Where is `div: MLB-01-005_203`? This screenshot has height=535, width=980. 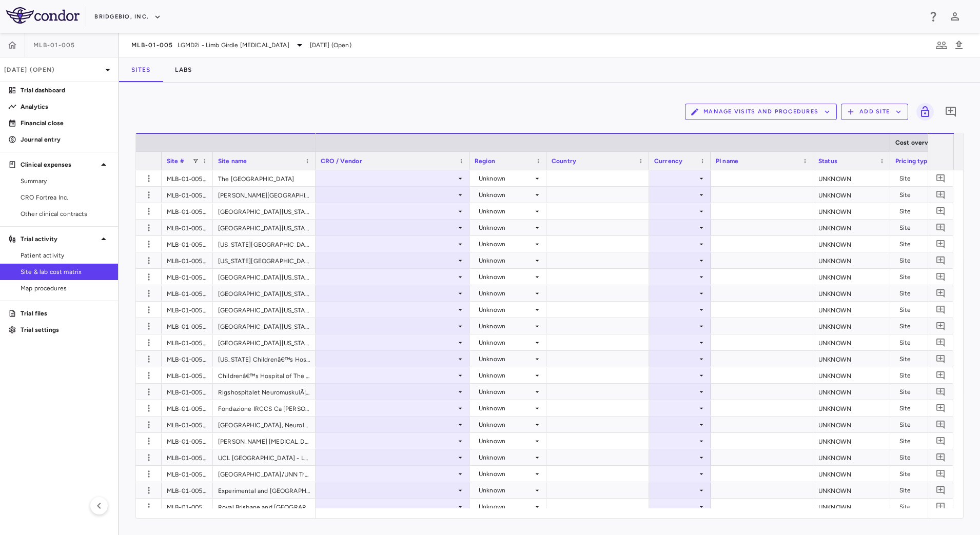
div: MLB-01-005_203 is located at coordinates (188, 425).